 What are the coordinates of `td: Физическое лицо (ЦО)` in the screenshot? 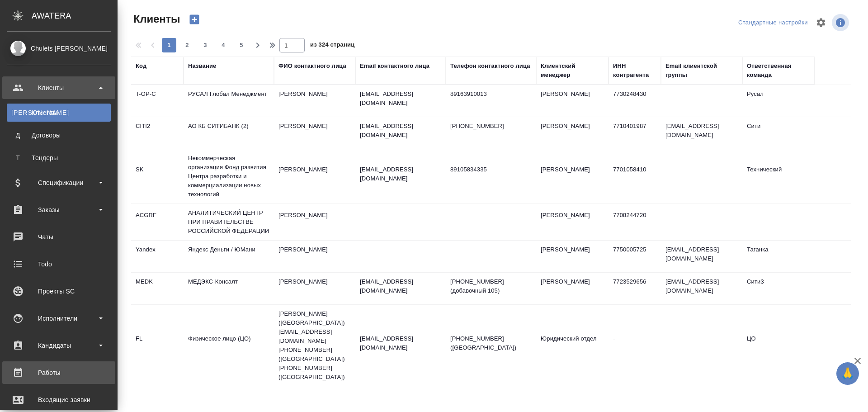 It's located at (229, 345).